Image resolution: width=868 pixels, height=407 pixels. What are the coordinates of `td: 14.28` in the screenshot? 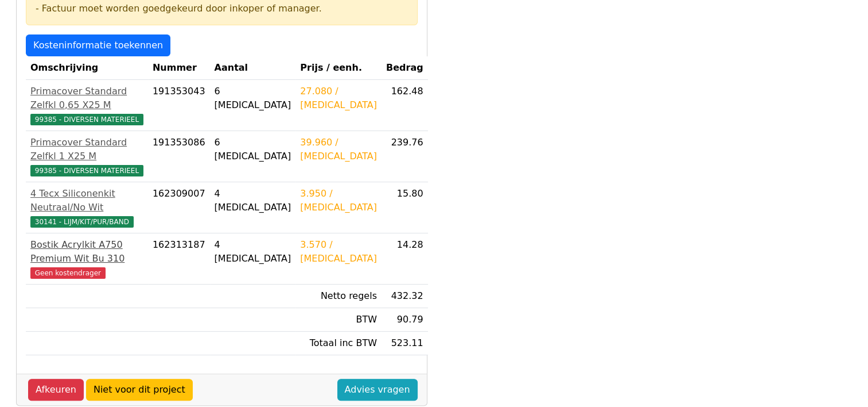 It's located at (405, 259).